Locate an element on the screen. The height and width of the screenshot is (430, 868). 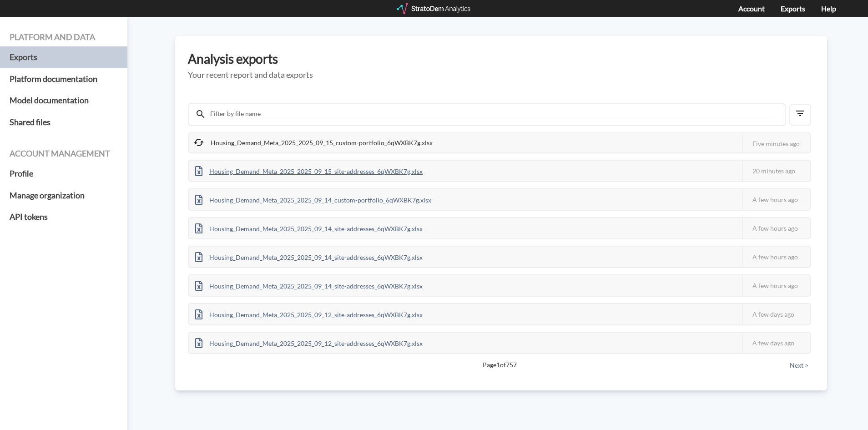
button: Next > is located at coordinates (798, 365).